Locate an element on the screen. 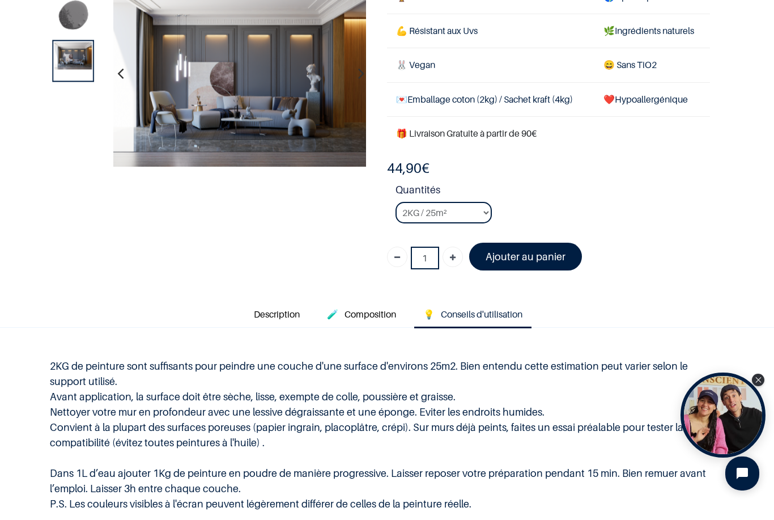 This screenshot has height=520, width=774. td: ans TiO2 is located at coordinates (652, 65).